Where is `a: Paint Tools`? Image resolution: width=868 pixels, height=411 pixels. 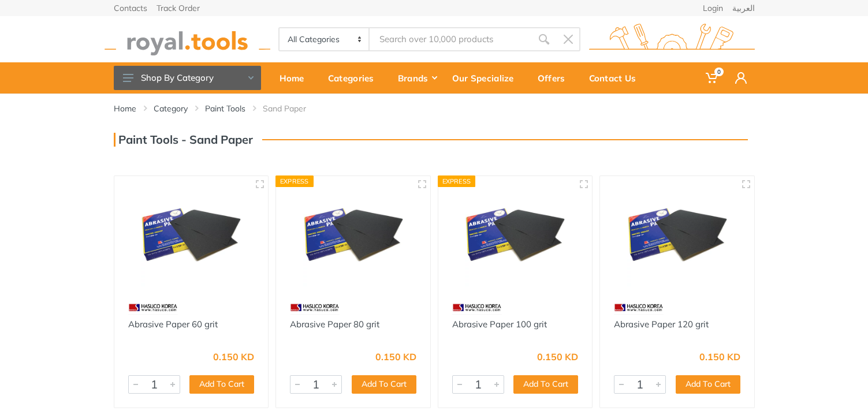 a: Paint Tools is located at coordinates (225, 109).